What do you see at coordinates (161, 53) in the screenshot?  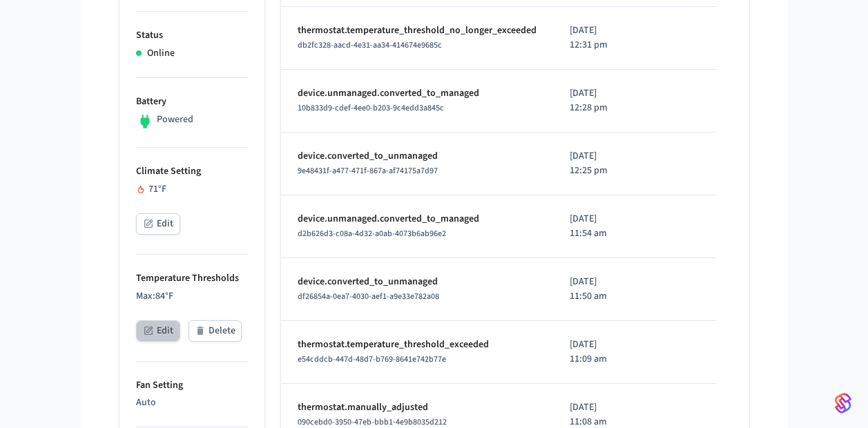 I see `p: Online` at bounding box center [161, 53].